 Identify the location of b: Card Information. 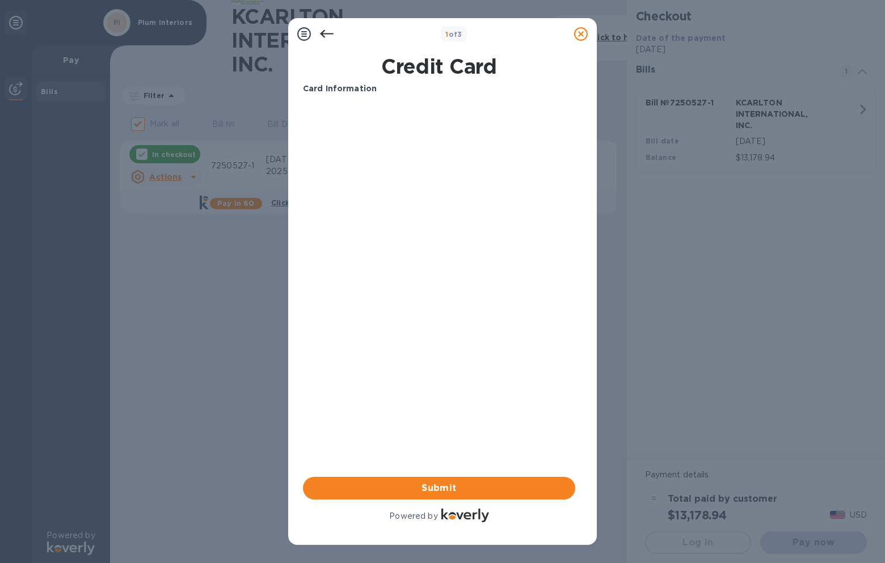
(340, 88).